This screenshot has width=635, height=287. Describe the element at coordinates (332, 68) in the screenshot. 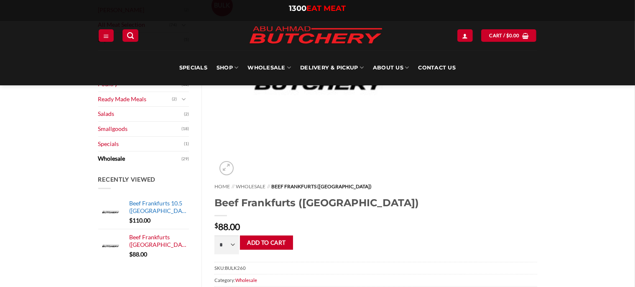

I see `a: Delivery & Pickup` at that location.